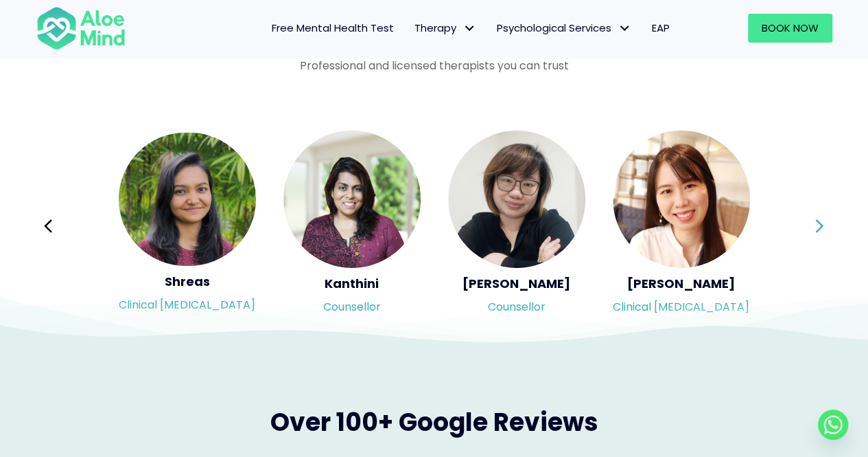 Image resolution: width=868 pixels, height=457 pixels. Describe the element at coordinates (790, 28) in the screenshot. I see `a: Book Now` at that location.